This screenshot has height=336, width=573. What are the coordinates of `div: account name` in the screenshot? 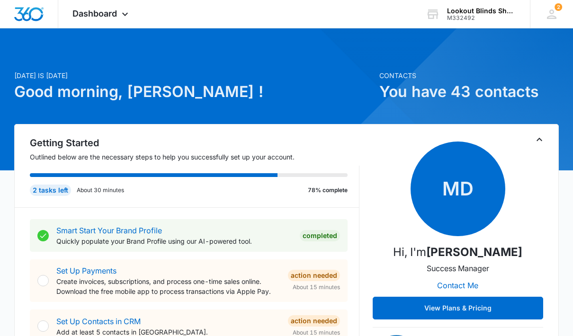 It's located at (482, 11).